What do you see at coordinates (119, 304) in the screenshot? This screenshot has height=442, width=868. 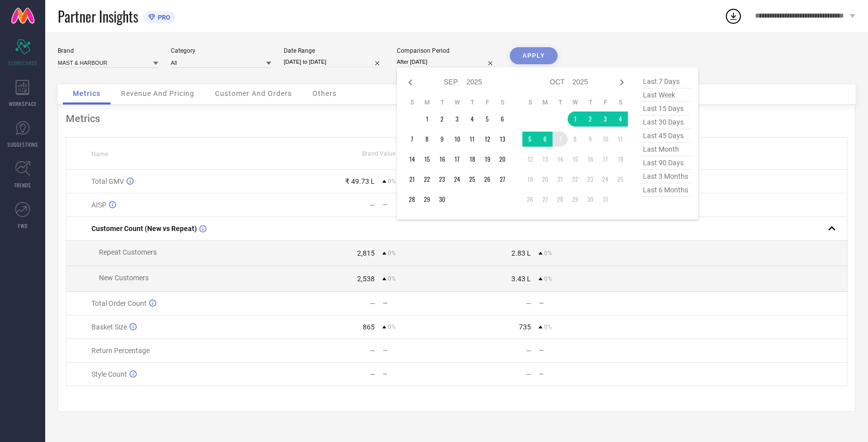 I see `span: Total Order Count` at bounding box center [119, 304].